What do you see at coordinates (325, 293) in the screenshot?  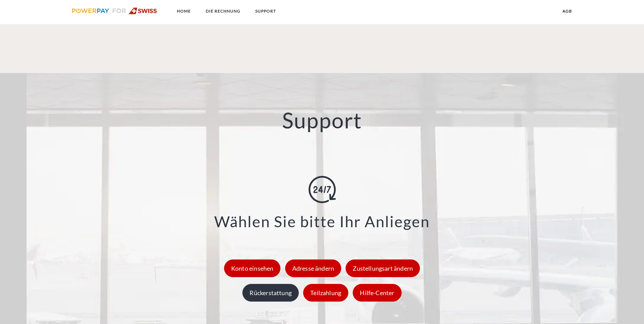 I see `div: Teilzahlung` at bounding box center [325, 293].